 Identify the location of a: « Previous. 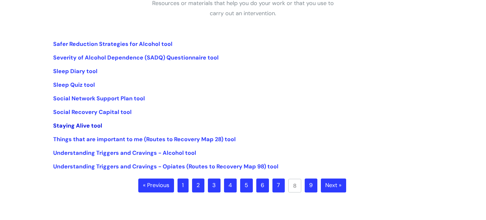
(156, 186).